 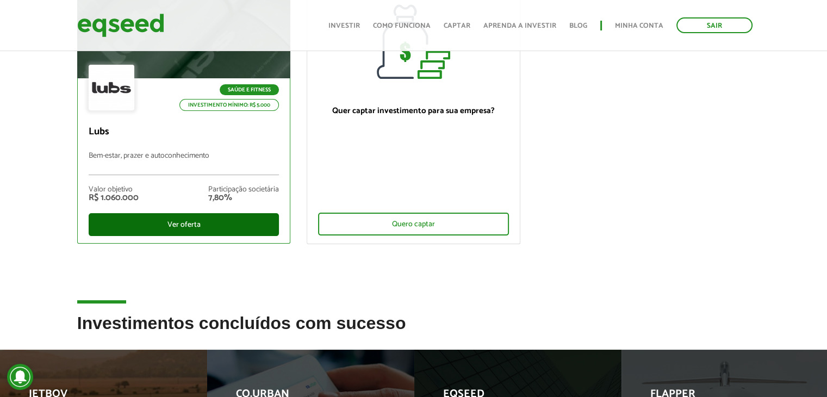 I want to click on a: Aprenda a investir, so click(x=520, y=26).